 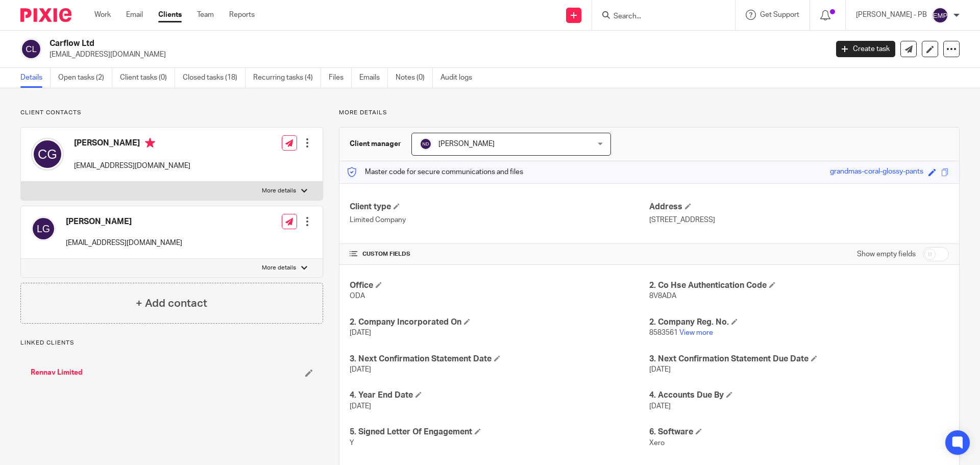 I want to click on h4: Office, so click(x=499, y=286).